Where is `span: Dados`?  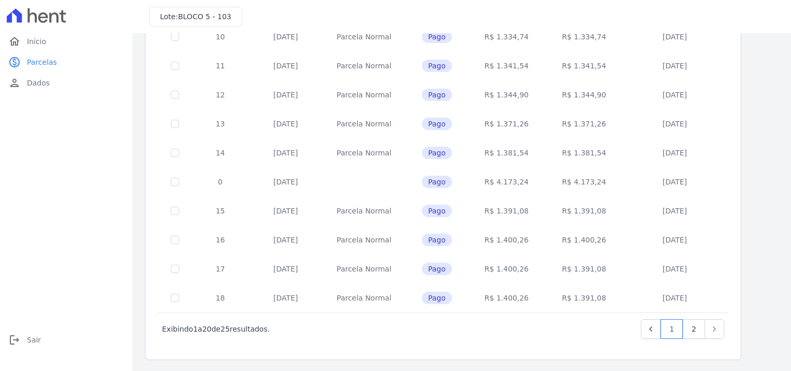
span: Dados is located at coordinates (38, 83).